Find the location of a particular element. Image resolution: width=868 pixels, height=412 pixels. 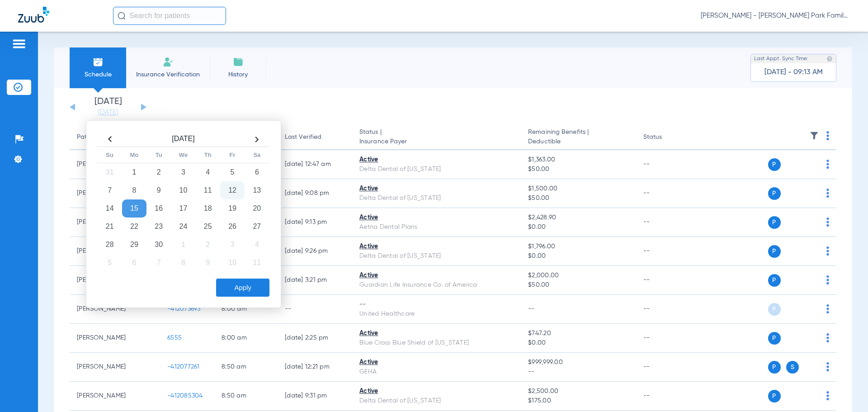

div: Guardian Life Insurance Co. of America is located at coordinates (436, 285).